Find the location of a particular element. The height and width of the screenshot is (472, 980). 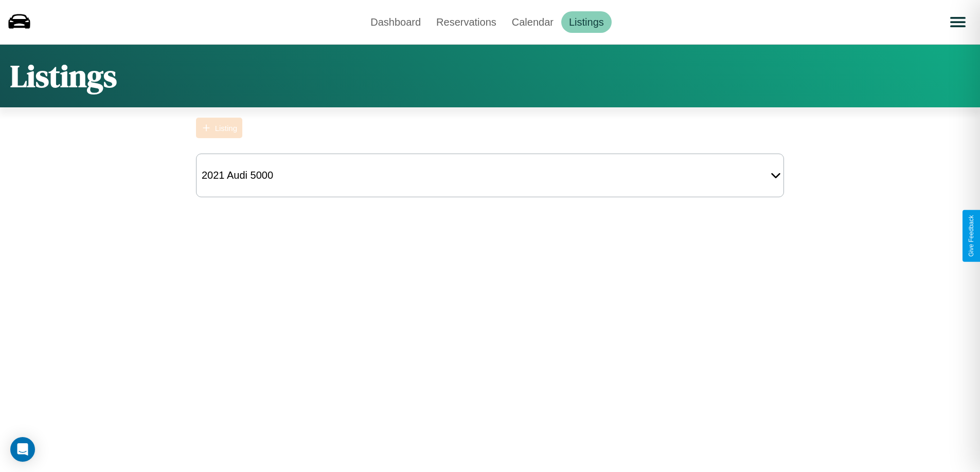

a: Calendar is located at coordinates (532, 22).